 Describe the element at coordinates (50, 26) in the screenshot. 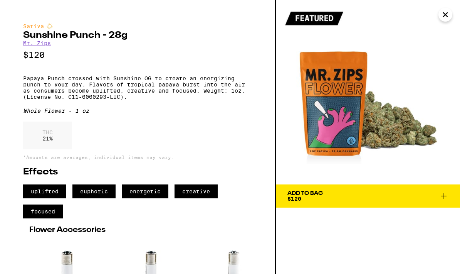

I see `img: sativaColor.svg` at that location.